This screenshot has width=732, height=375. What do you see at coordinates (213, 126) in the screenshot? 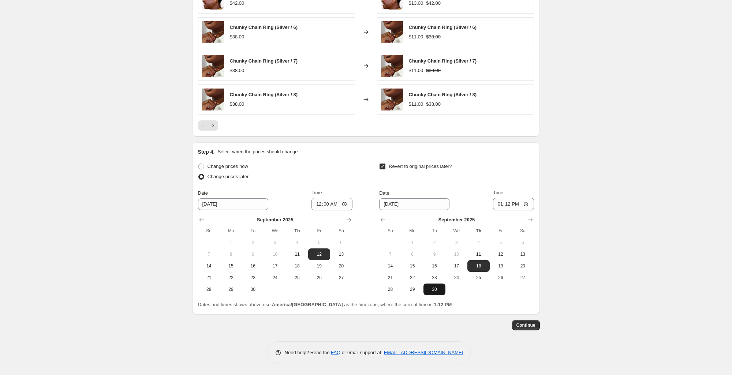
I see `button: Next` at bounding box center [213, 126].